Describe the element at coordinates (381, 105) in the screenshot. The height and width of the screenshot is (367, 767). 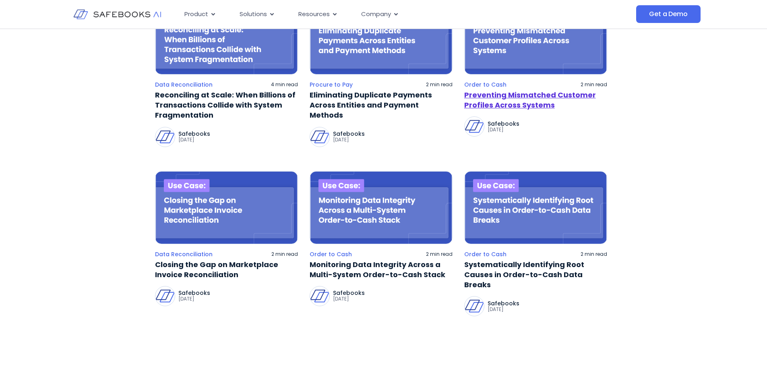
I see `a: Eliminating Duplicate Payments Across Entities and Payment Methods` at that location.